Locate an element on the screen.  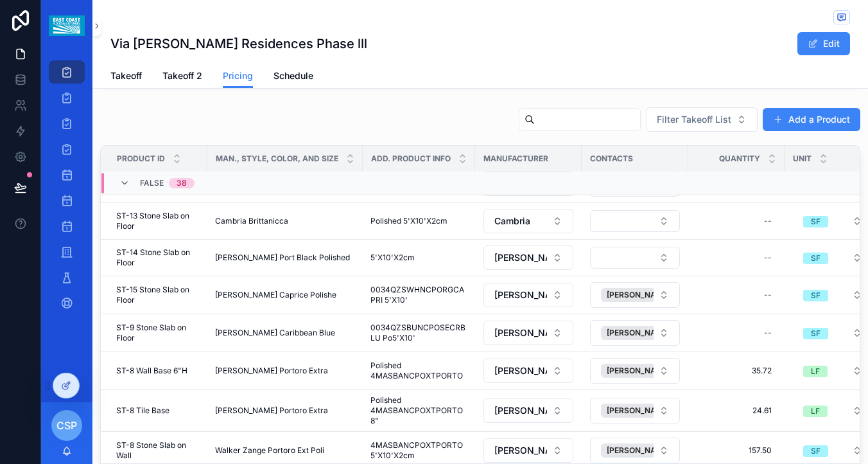
span: Product ID is located at coordinates (140, 159).